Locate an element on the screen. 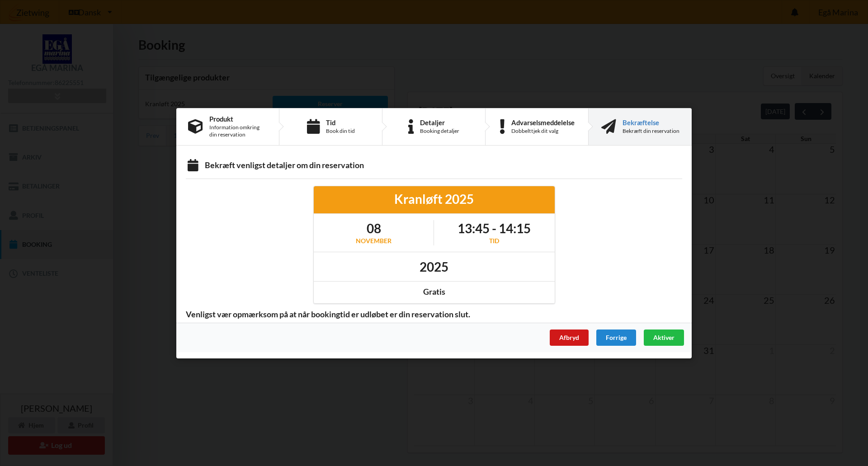 Image resolution: width=868 pixels, height=466 pixels. h1: 2025 is located at coordinates (434, 266).